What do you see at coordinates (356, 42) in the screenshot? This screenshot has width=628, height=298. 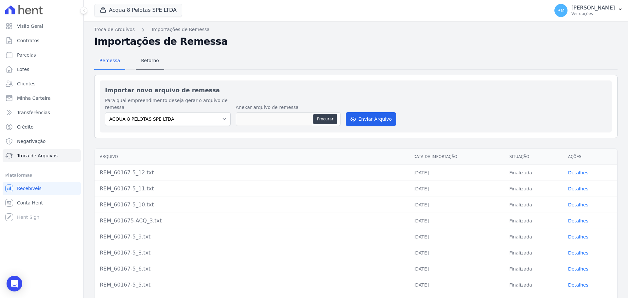 I see `h2: Importações de Remessa` at bounding box center [356, 42].